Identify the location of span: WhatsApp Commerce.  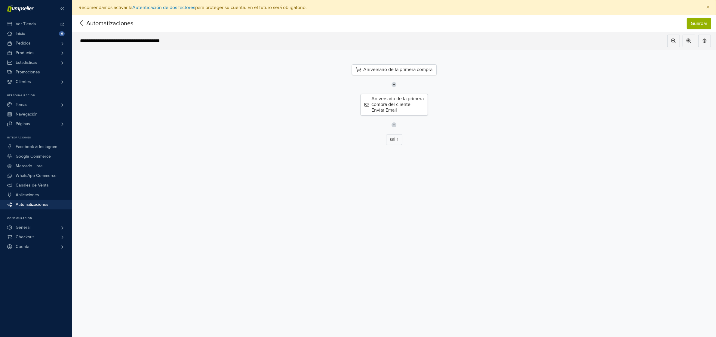
(36, 176).